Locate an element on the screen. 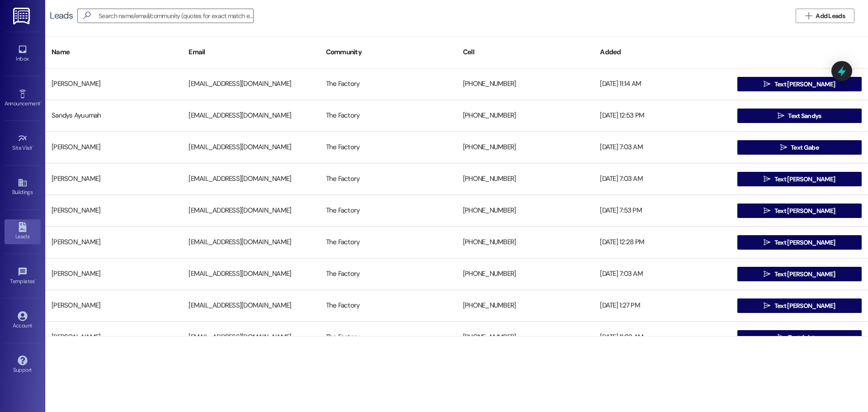  button: Text Sandys is located at coordinates (799, 116).